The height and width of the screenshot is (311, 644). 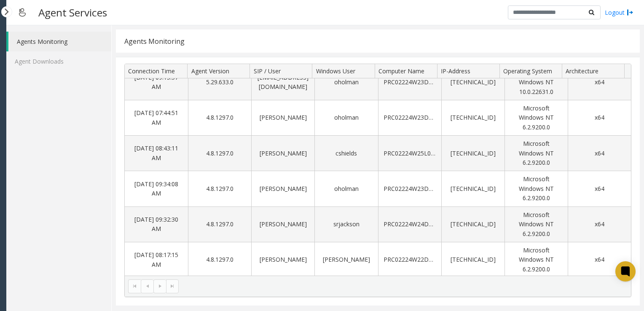 What do you see at coordinates (72, 12) in the screenshot?
I see `h3: Agent Services` at bounding box center [72, 12].